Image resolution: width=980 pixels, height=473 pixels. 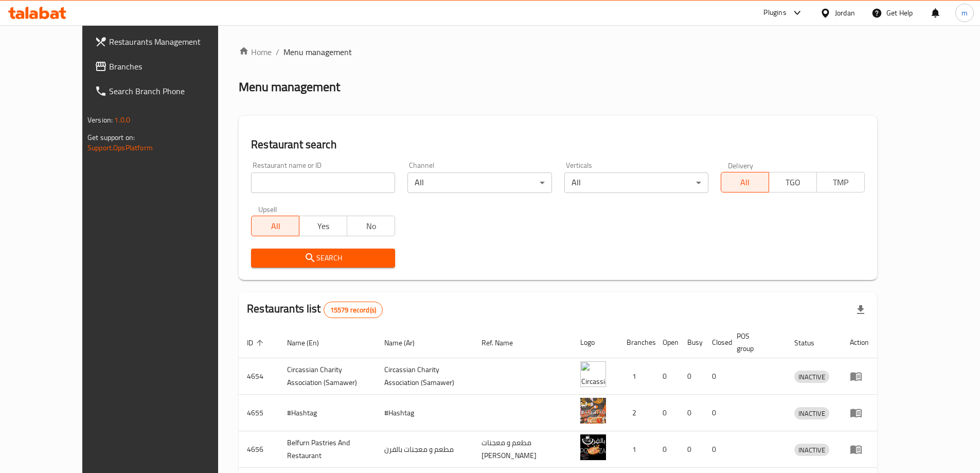 I want to click on th: Action, so click(x=859, y=342).